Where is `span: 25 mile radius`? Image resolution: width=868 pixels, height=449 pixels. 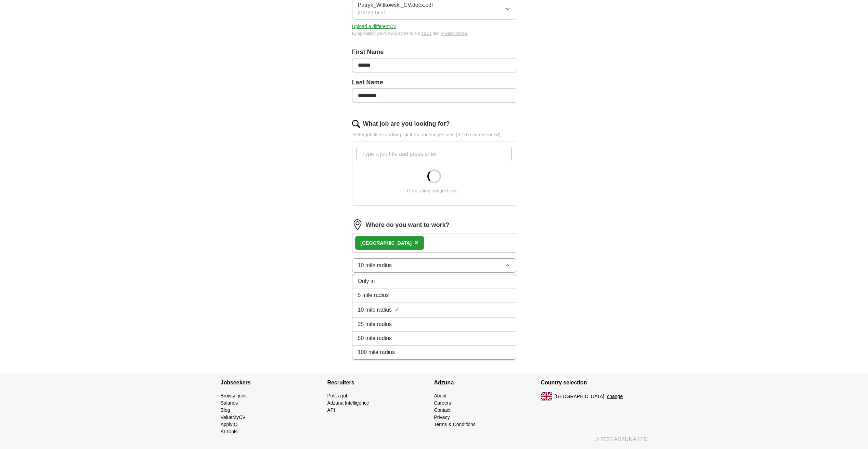 span: 25 mile radius is located at coordinates (375, 324).